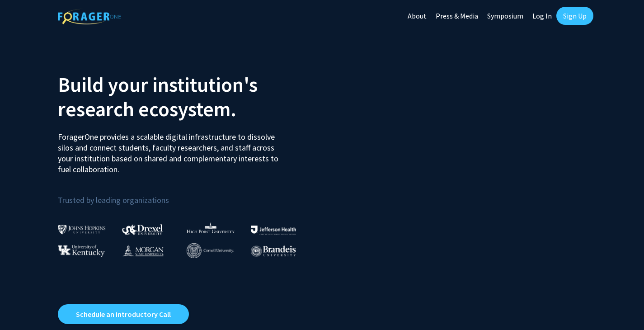 This screenshot has height=330, width=644. Describe the element at coordinates (123, 314) in the screenshot. I see `a: Opens in a new tab` at that location.